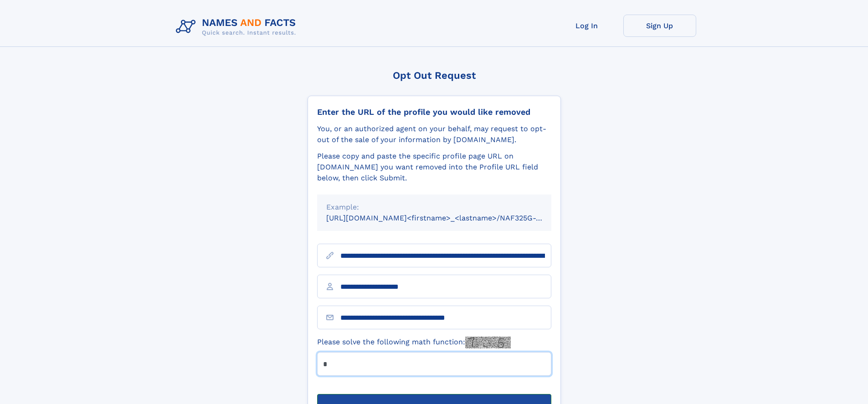  What do you see at coordinates (434, 134) in the screenshot?
I see `div: You, or an authorized agent on your behalf, may request to opt-out of the sale of your informatio...` at bounding box center [434, 134].